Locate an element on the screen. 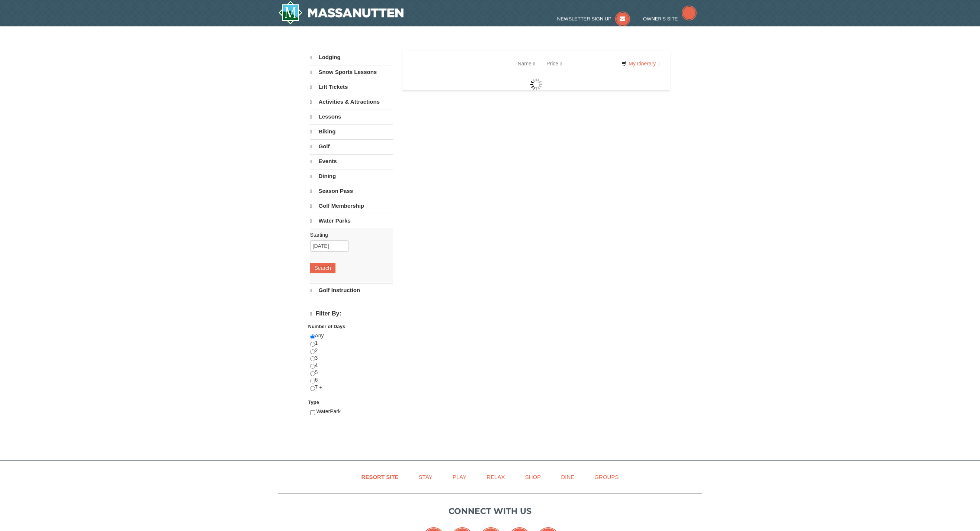 The image size is (980, 531). a: Lodging is located at coordinates (352, 58).